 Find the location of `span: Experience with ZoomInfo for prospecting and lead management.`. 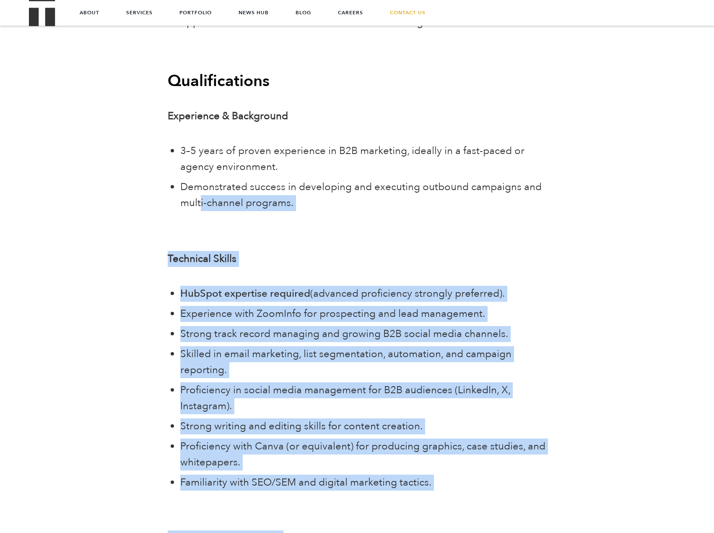

span: Experience with ZoomInfo for prospecting and lead management. is located at coordinates (333, 313).